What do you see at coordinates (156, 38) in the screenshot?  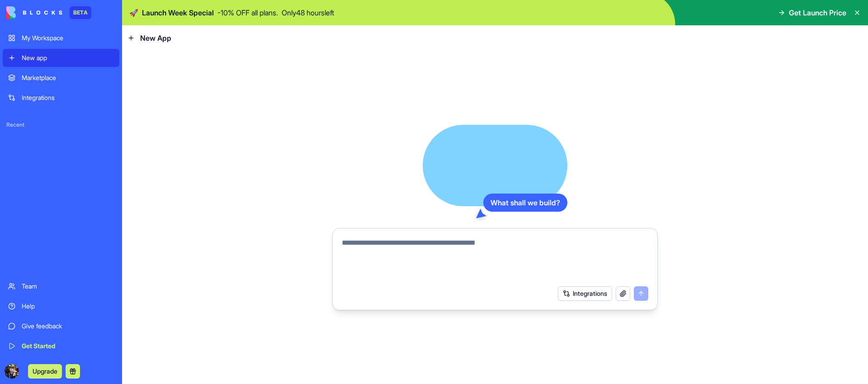 I see `span: New App` at bounding box center [156, 38].